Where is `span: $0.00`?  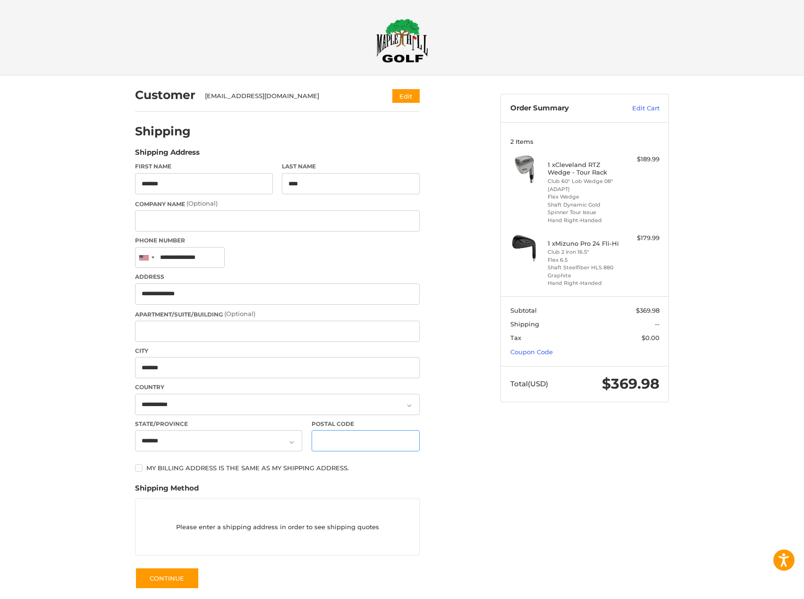 span: $0.00 is located at coordinates (650, 338).